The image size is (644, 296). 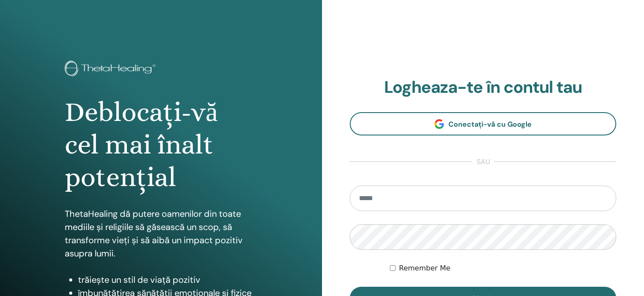 I want to click on h1: Deblocați-vă cel mai înalt potențial, so click(x=161, y=145).